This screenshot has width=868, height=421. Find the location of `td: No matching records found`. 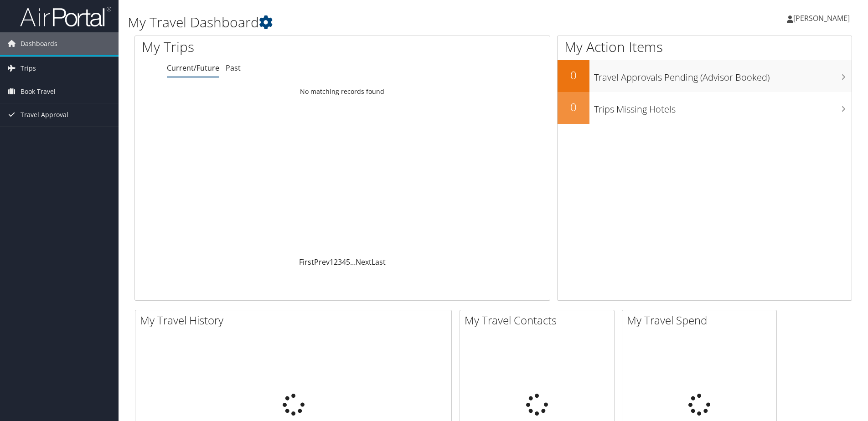

td: No matching records found is located at coordinates (342, 92).